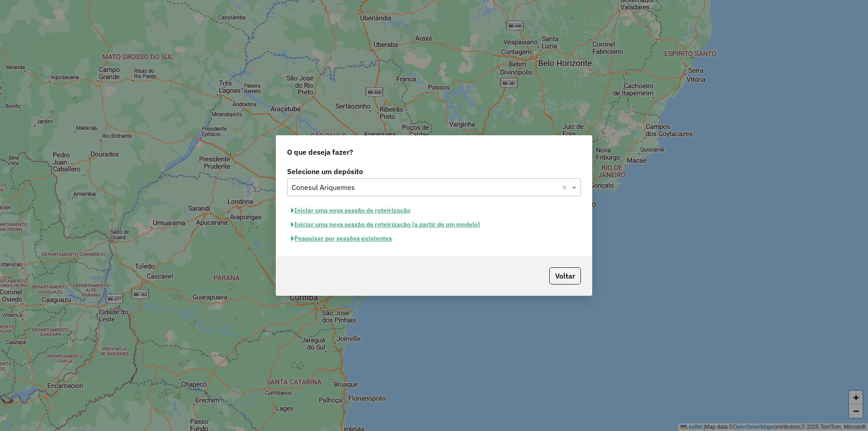  I want to click on button: Pesquisar por sessões existentes, so click(341, 238).